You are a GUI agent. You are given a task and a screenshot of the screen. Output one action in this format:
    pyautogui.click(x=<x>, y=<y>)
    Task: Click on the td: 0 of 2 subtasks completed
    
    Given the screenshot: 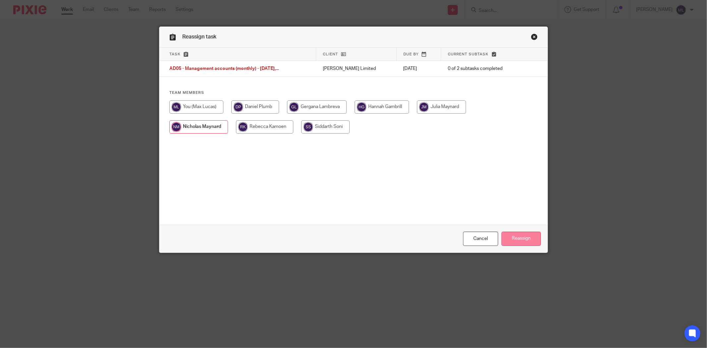 What is the action you would take?
    pyautogui.click(x=483, y=69)
    